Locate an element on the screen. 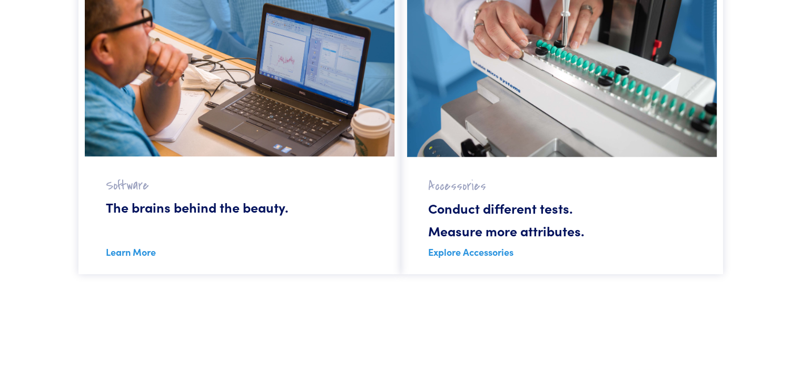 The width and height of the screenshot is (801, 370). h2: Accessories is located at coordinates (446, 175).